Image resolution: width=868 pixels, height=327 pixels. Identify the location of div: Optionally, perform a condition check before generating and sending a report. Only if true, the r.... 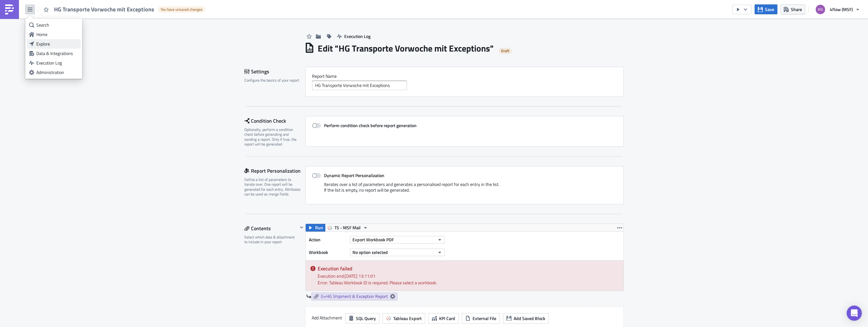
(273, 137).